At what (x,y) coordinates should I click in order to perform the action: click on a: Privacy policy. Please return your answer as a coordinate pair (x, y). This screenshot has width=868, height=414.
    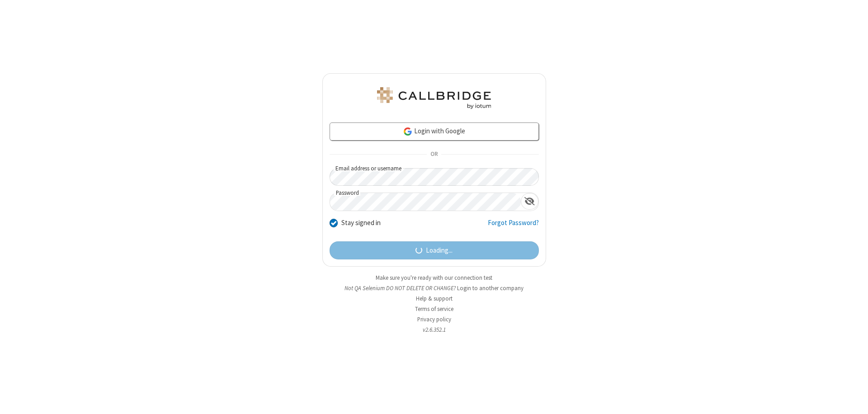
    Looking at the image, I should click on (434, 319).